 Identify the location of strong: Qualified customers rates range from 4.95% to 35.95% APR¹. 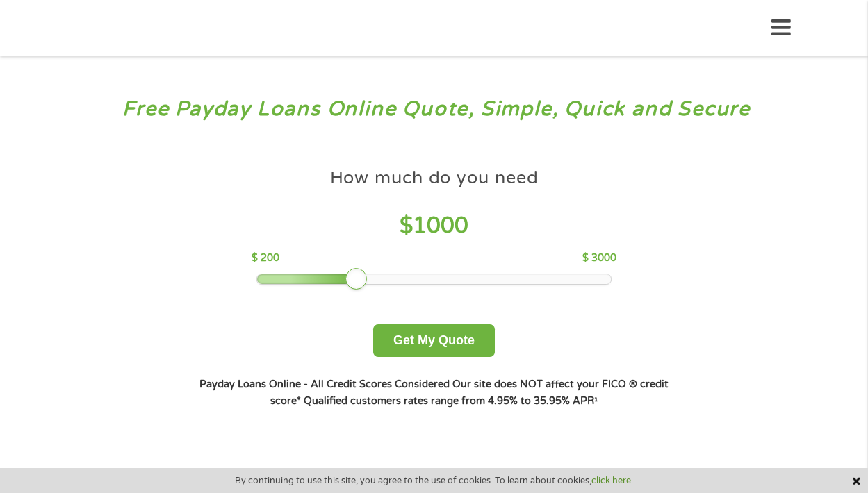
(451, 401).